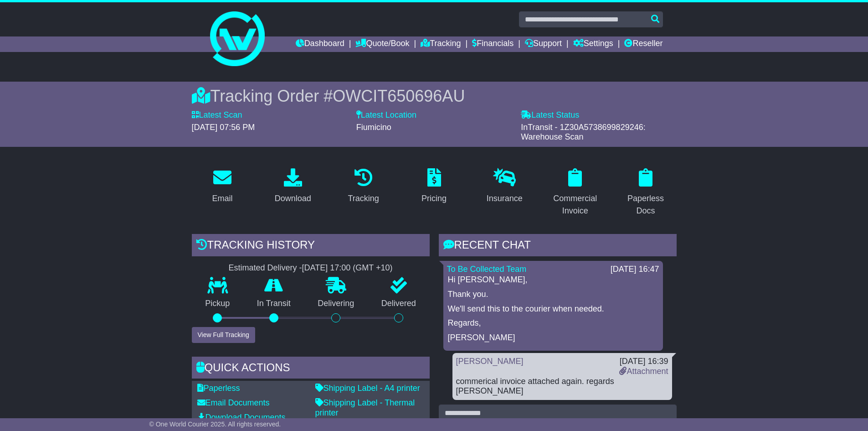  Describe the element at coordinates (382, 44) in the screenshot. I see `a: Quote/Book` at that location.